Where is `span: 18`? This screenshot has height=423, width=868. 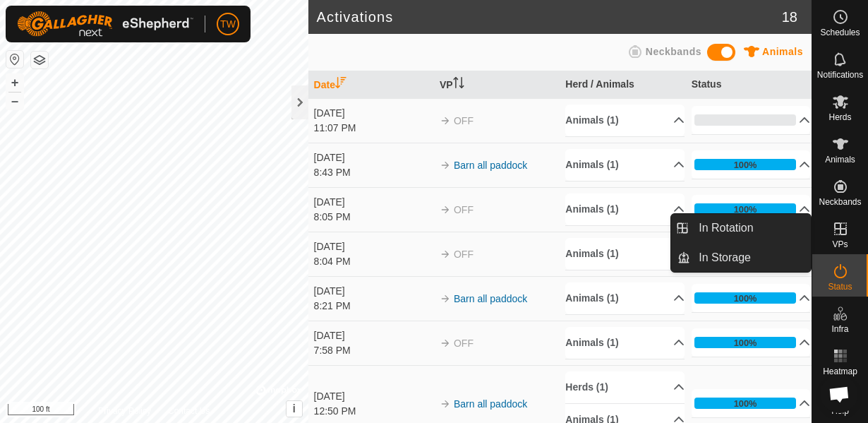 span: 18 is located at coordinates (789, 17).